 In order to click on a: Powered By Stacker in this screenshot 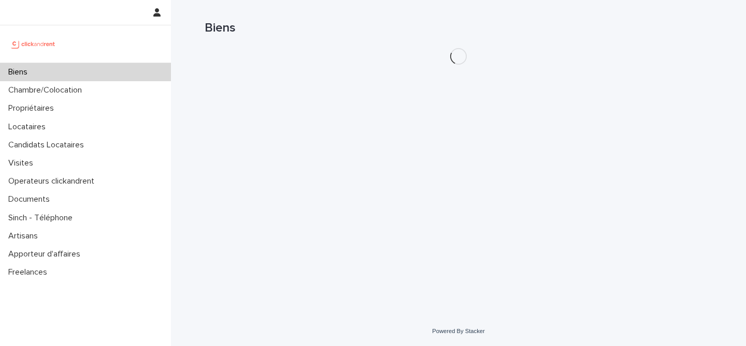, I will do `click(458, 331)`.